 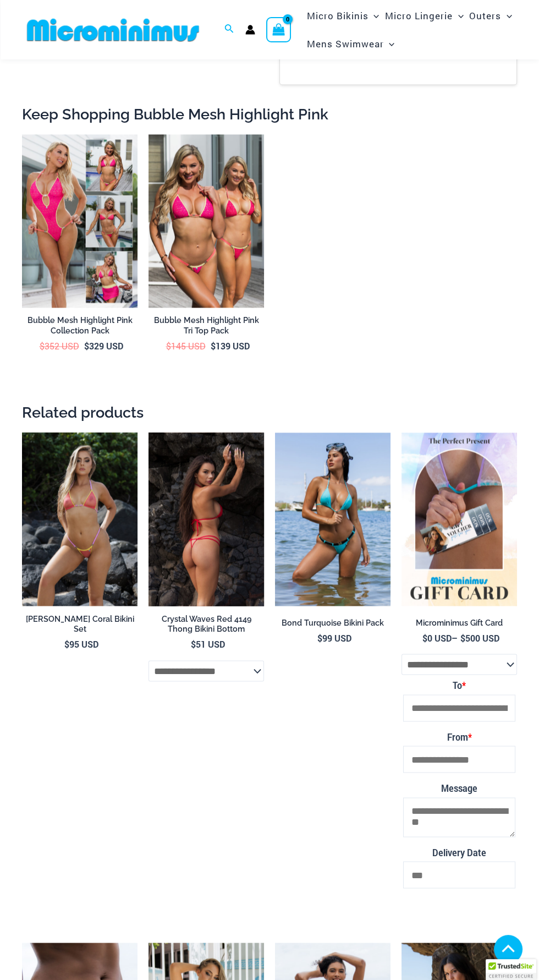 I want to click on img: Maya Sunkist Coral 309 Top 469 Bottom 02, so click(x=80, y=519).